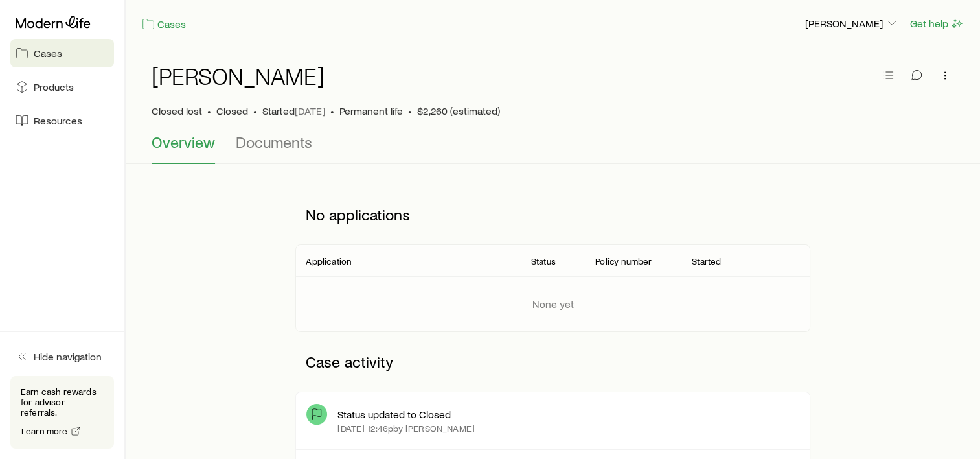 The height and width of the screenshot is (459, 980). Describe the element at coordinates (62, 87) in the screenshot. I see `a: Products` at that location.